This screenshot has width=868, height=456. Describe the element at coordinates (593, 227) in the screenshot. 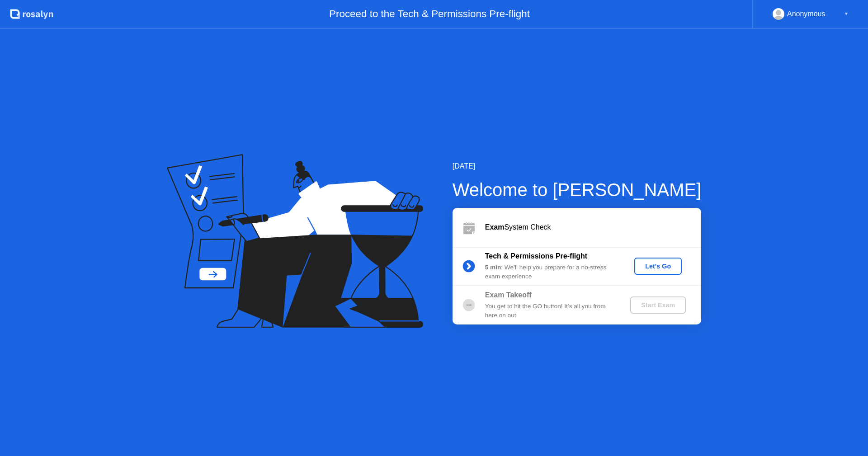

I see `div: System Check` at that location.